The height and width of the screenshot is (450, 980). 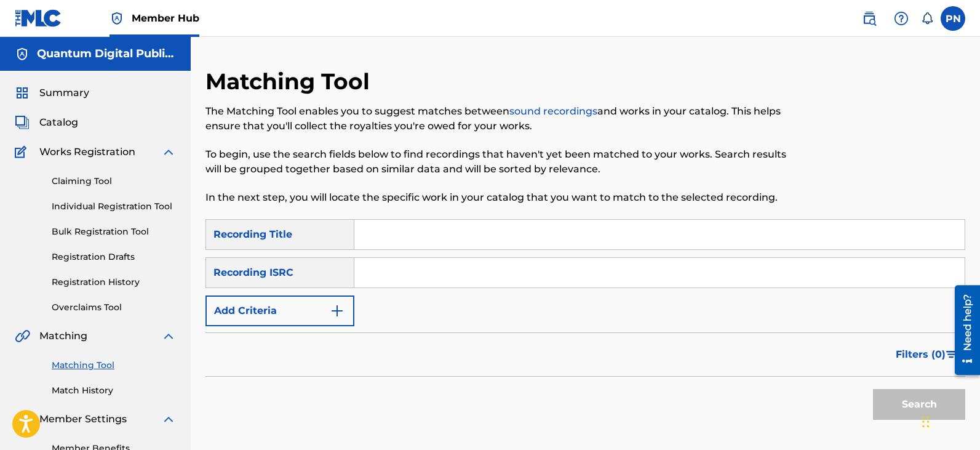 What do you see at coordinates (21, 42) in the screenshot?
I see `div: Need help?` at bounding box center [21, 42].